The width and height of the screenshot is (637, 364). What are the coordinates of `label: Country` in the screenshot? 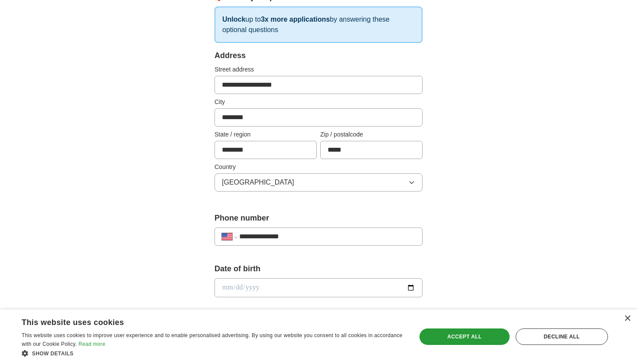 It's located at (318, 167).